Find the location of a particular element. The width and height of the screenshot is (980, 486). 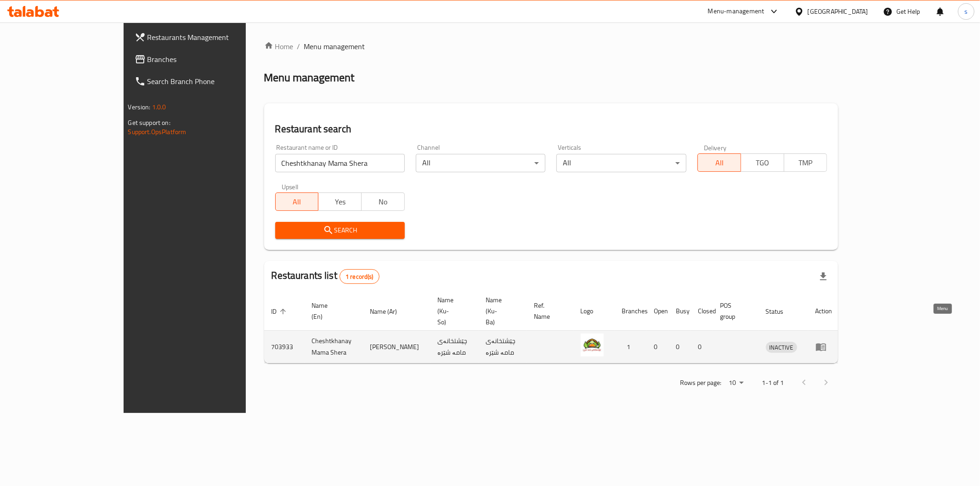

table: enhanced table is located at coordinates (552, 328).